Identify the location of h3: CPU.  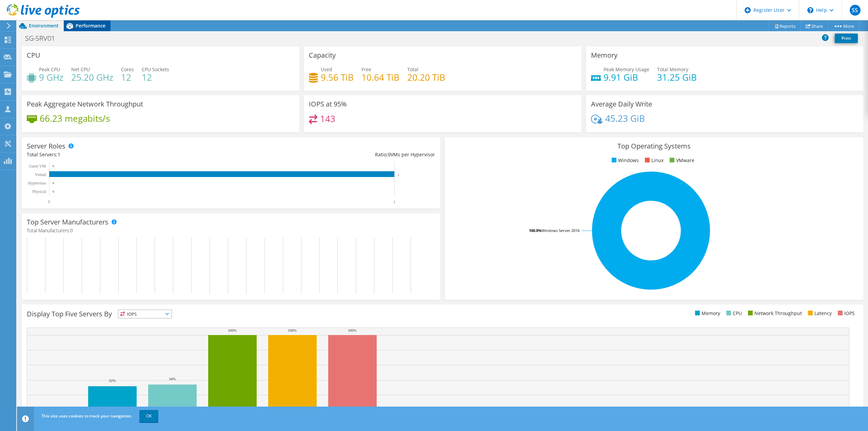
(34, 55).